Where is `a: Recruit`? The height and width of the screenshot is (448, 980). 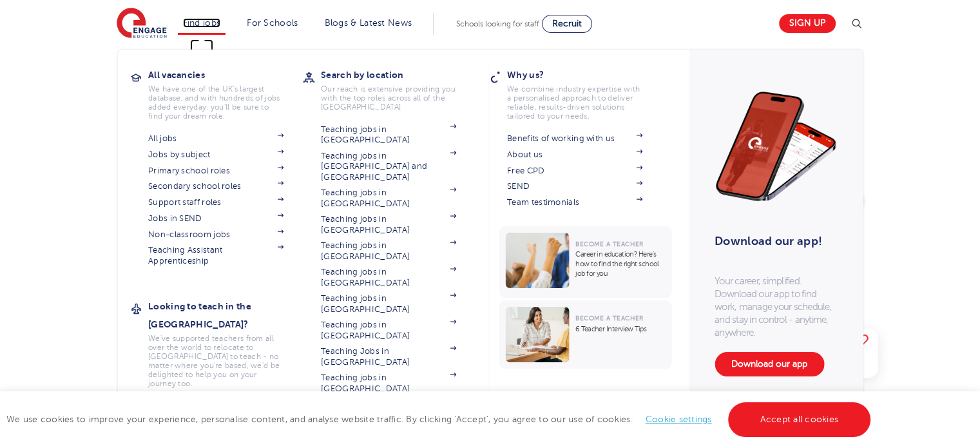
a: Recruit is located at coordinates (567, 24).